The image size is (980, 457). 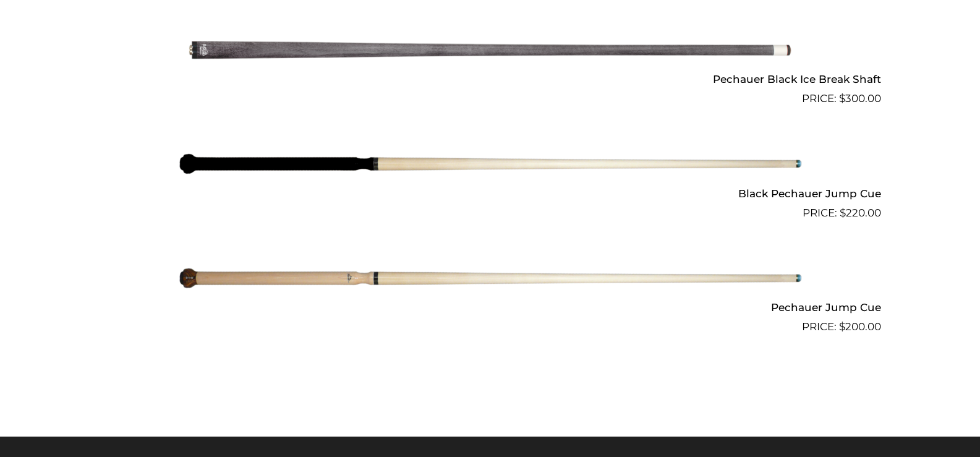 What do you see at coordinates (490, 167) in the screenshot?
I see `a: Black Pechauer Jump Cue $220.00` at bounding box center [490, 167].